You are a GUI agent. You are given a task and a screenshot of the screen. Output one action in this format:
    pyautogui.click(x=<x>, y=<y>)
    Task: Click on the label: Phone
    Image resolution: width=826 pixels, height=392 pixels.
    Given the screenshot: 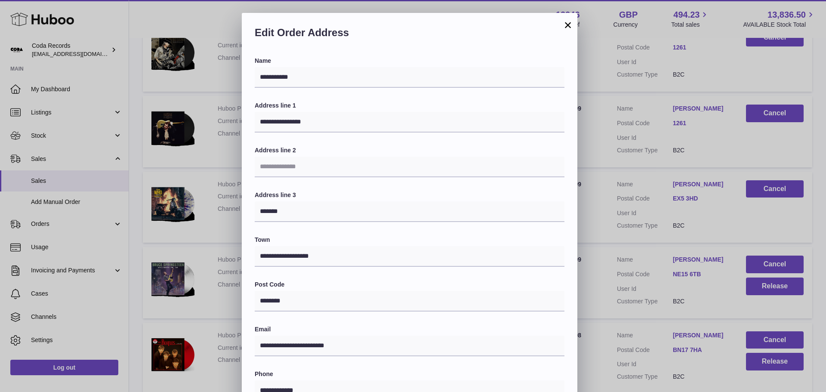 What is the action you would take?
    pyautogui.click(x=410, y=374)
    